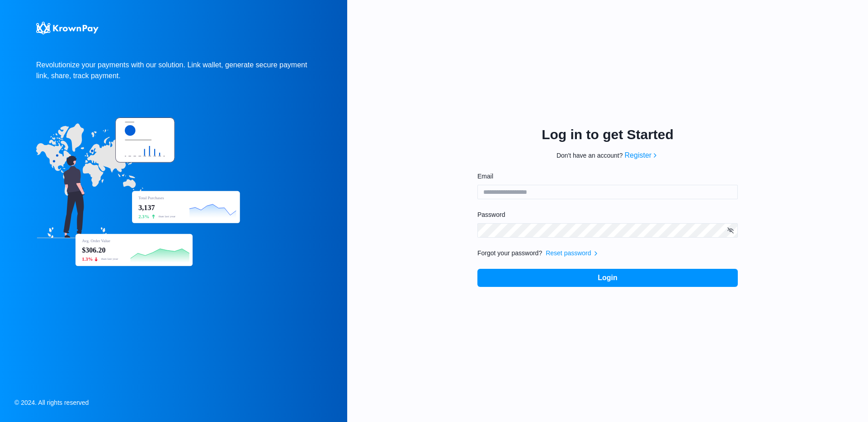 Image resolution: width=868 pixels, height=422 pixels. What do you see at coordinates (605, 214) in the screenshot?
I see `label: Password` at bounding box center [605, 214].